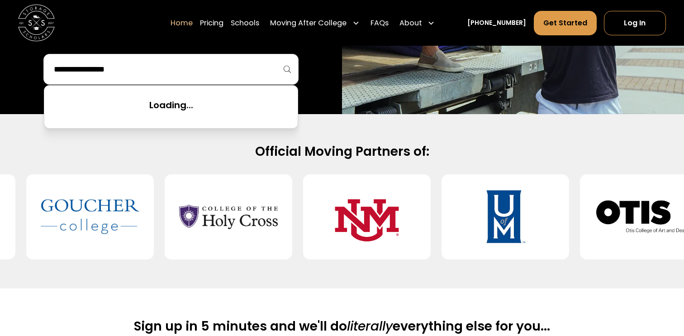  Describe the element at coordinates (565, 23) in the screenshot. I see `a: Get Started` at that location.